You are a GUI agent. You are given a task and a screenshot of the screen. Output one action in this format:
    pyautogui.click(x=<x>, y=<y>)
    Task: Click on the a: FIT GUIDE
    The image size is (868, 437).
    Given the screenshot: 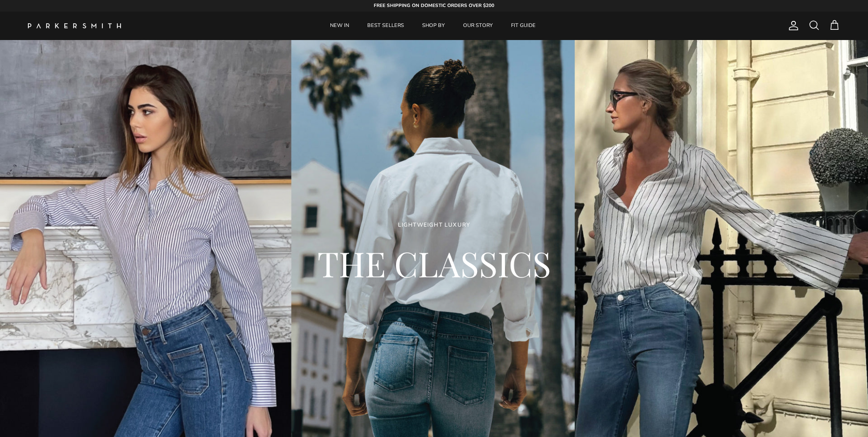 What is the action you would take?
    pyautogui.click(x=523, y=25)
    